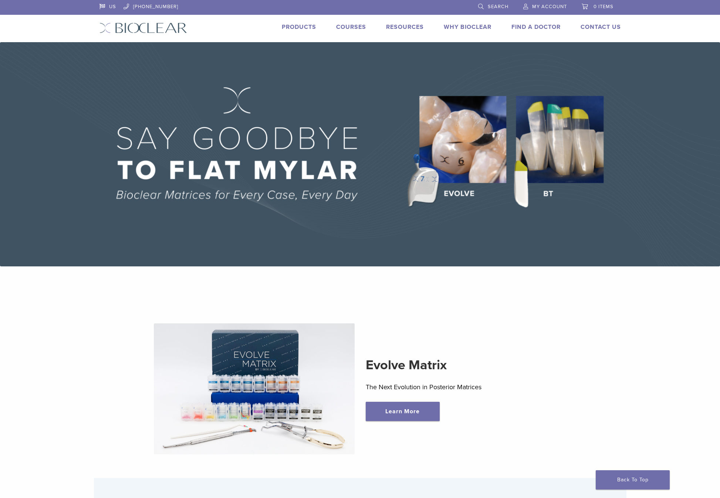 The image size is (720, 498). Describe the element at coordinates (403, 411) in the screenshot. I see `a: Learn More` at that location.